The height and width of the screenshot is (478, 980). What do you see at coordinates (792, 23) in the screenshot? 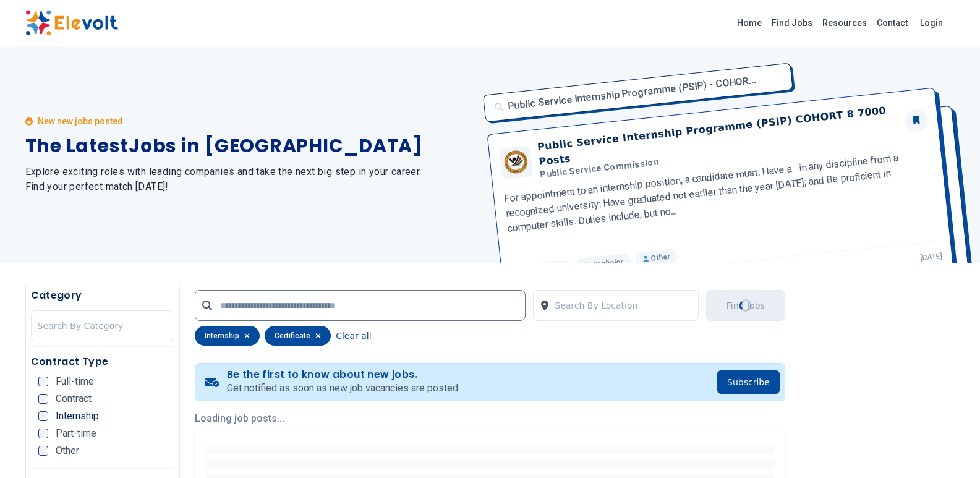
I see `a: Find Jobs` at bounding box center [792, 23].